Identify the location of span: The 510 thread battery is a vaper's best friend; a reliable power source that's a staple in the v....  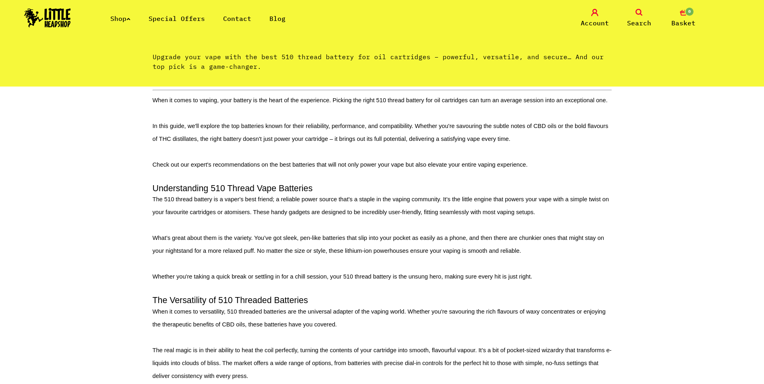
(381, 206).